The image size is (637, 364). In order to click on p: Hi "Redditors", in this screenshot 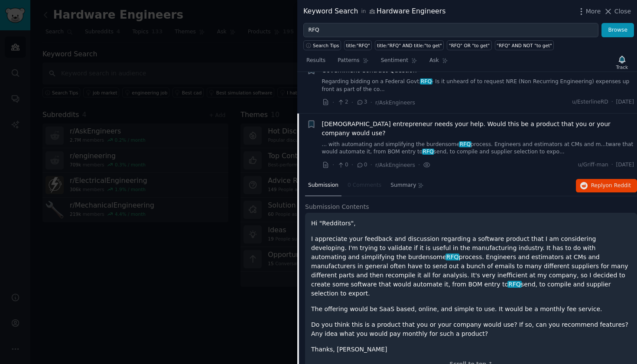, I will do `click(471, 223)`.